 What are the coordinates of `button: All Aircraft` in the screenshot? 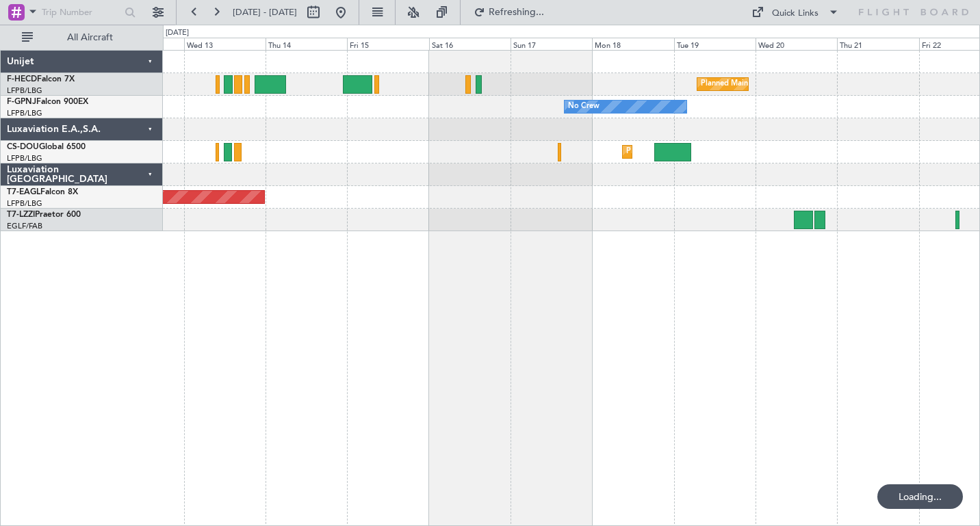 It's located at (82, 38).